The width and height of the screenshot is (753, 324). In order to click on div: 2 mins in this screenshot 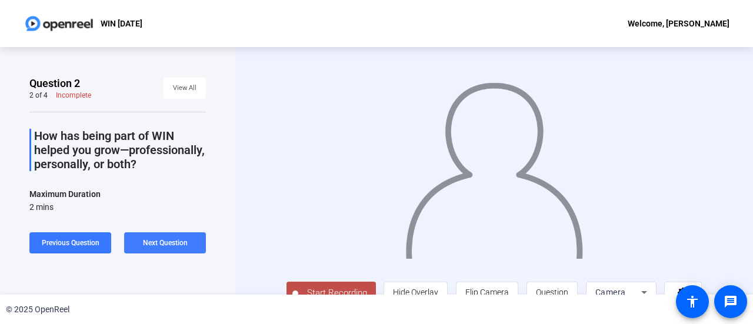, I will do `click(65, 207)`.